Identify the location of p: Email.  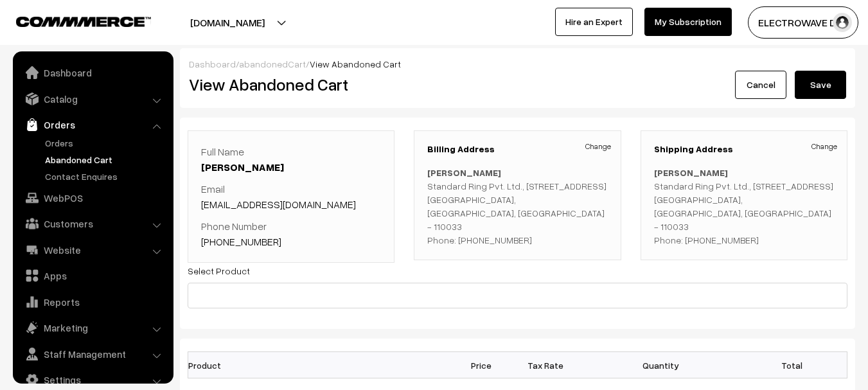
(291, 197).